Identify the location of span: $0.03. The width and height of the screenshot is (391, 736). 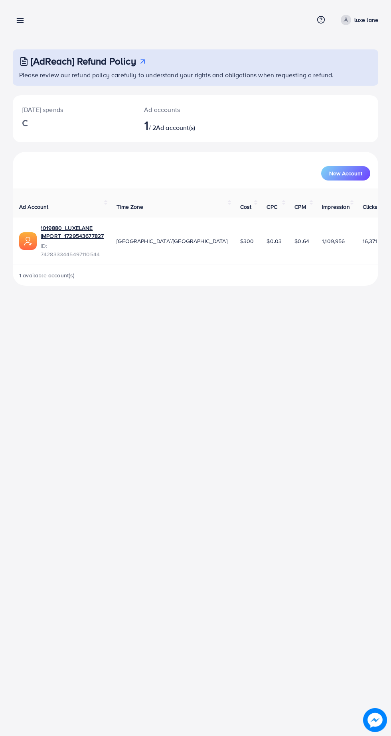
(274, 241).